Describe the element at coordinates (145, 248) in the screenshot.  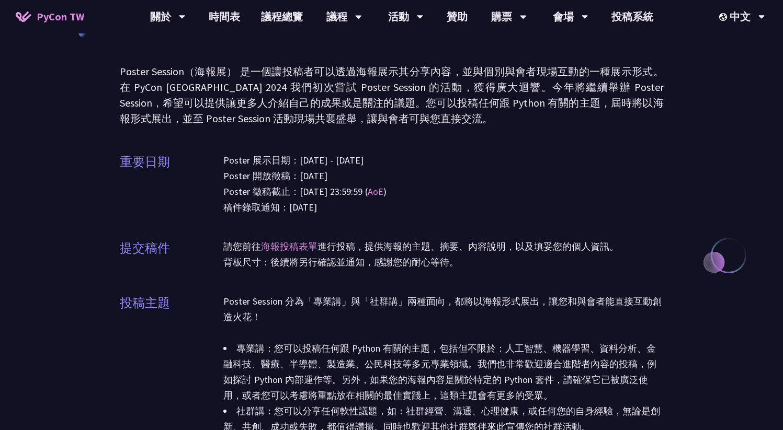
I see `p: 提交稿件` at that location.